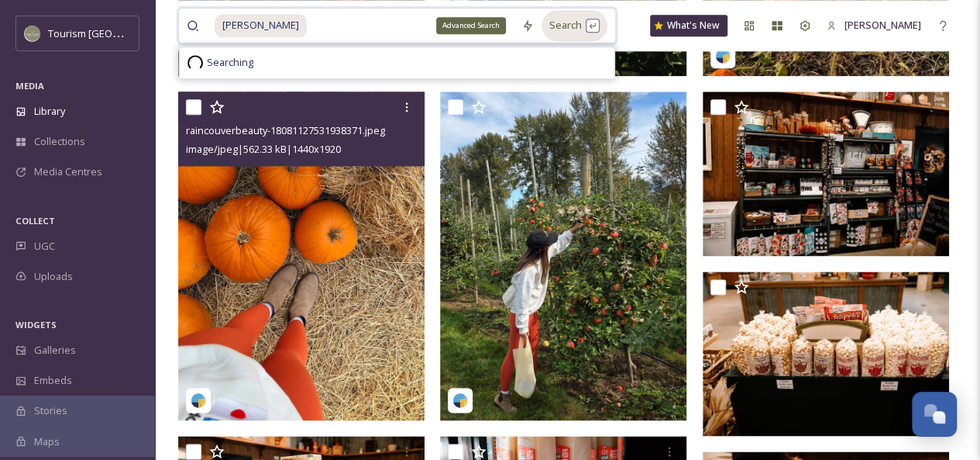 This screenshot has width=980, height=460. What do you see at coordinates (301, 256) in the screenshot?
I see `img: raincouverbeauty-18081127531938371.jpeg` at bounding box center [301, 256].